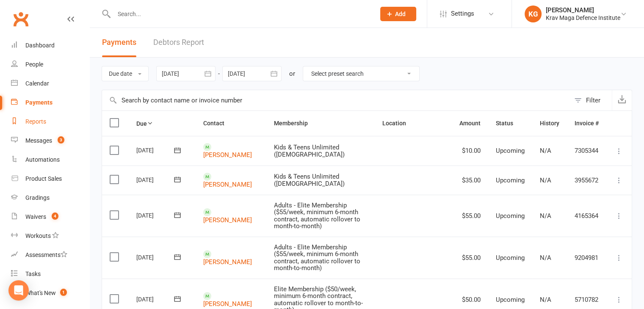 Image resolution: width=644 pixels, height=309 pixels. What do you see at coordinates (41, 293) in the screenshot?
I see `div: What's New` at bounding box center [41, 293].